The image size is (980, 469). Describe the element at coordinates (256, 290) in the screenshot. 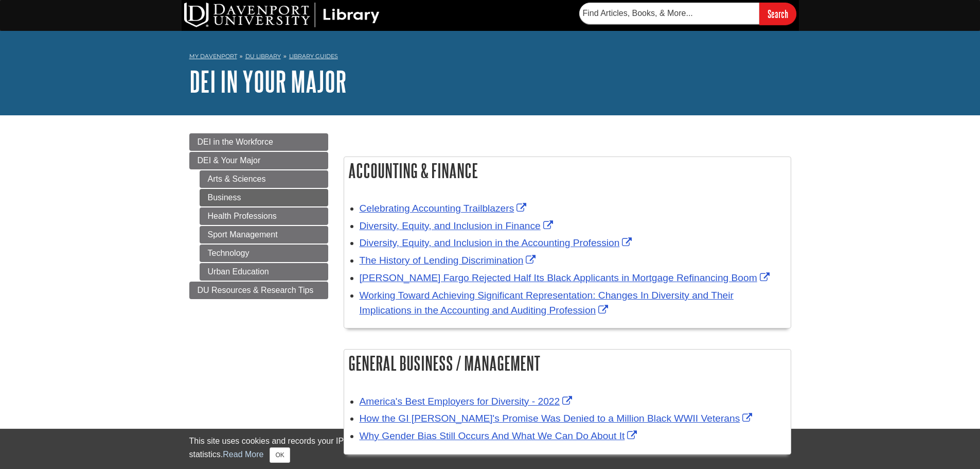

I see `span: DU Resources & Research Tips` at that location.